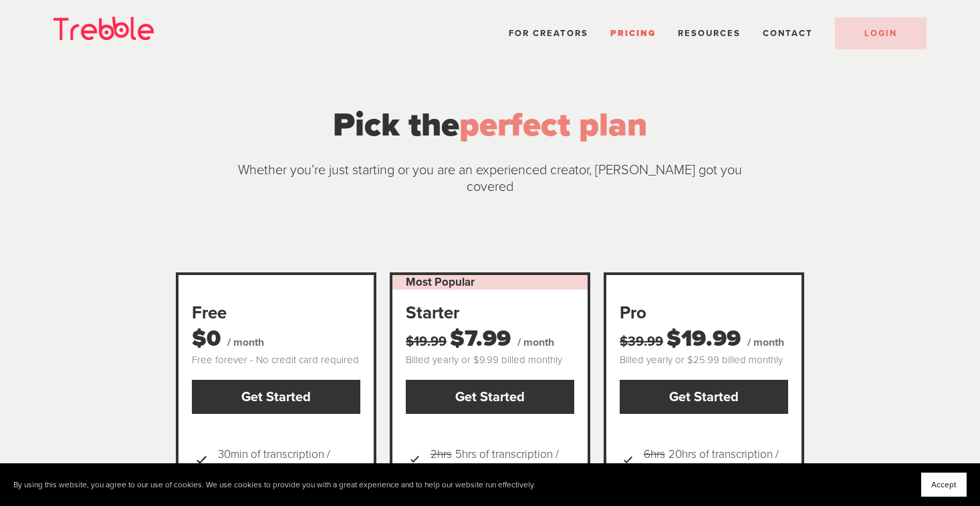 This screenshot has height=506, width=980. What do you see at coordinates (787, 33) in the screenshot?
I see `a: Contact` at bounding box center [787, 33].